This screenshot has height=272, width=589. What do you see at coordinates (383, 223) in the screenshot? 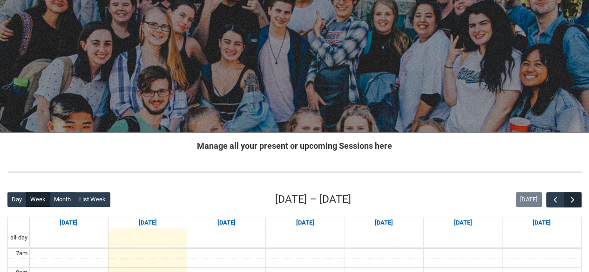
I see `a: Go to September 11, 2025` at bounding box center [383, 223].